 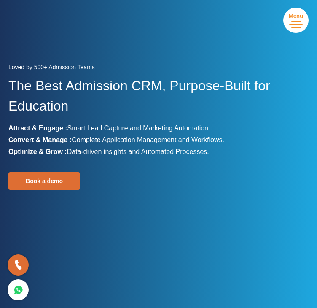 What do you see at coordinates (159, 68) in the screenshot?
I see `div: Loved by 500+ Admission Teams` at bounding box center [159, 68].